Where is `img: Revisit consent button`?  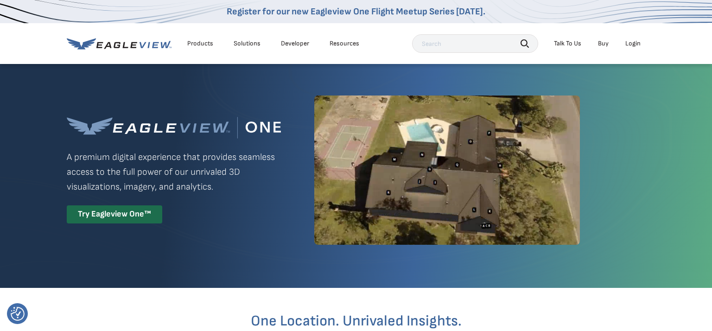 img: Revisit consent button is located at coordinates (18, 314).